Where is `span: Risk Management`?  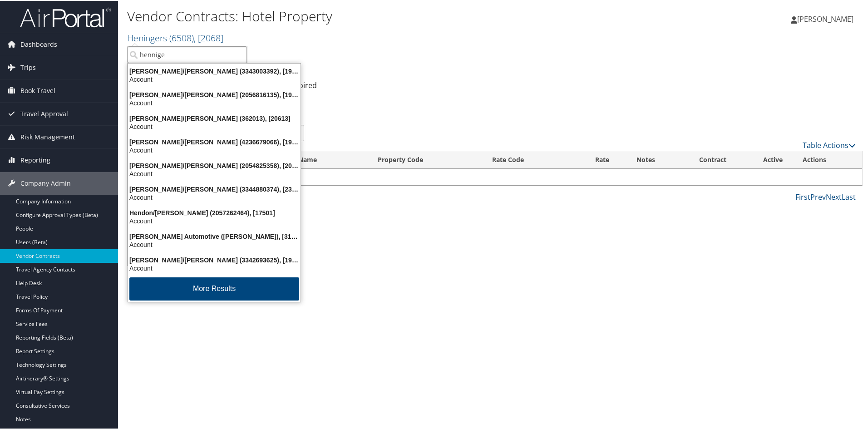 span: Risk Management is located at coordinates (48, 136).